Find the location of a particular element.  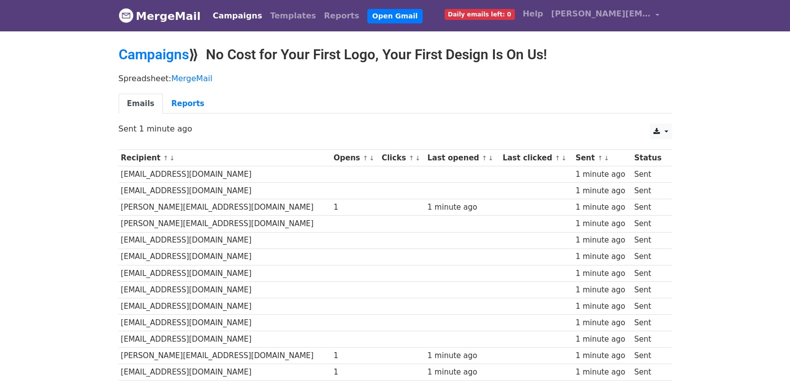

p: Sent 1 minute ago is located at coordinates (395, 129).